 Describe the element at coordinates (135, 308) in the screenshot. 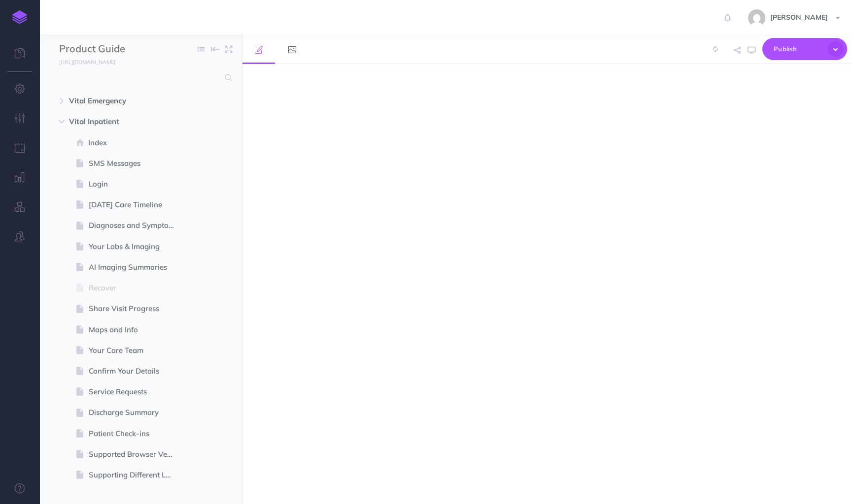

I see `span: Share Visit Progress` at that location.